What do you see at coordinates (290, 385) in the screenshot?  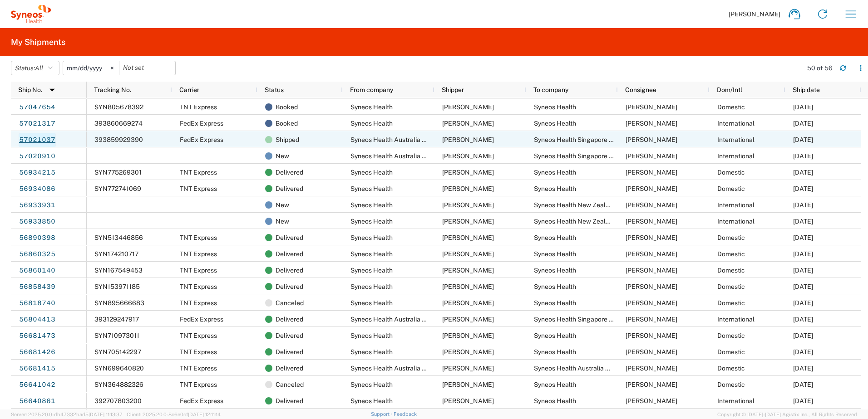 I see `span: Canceled` at bounding box center [290, 385].